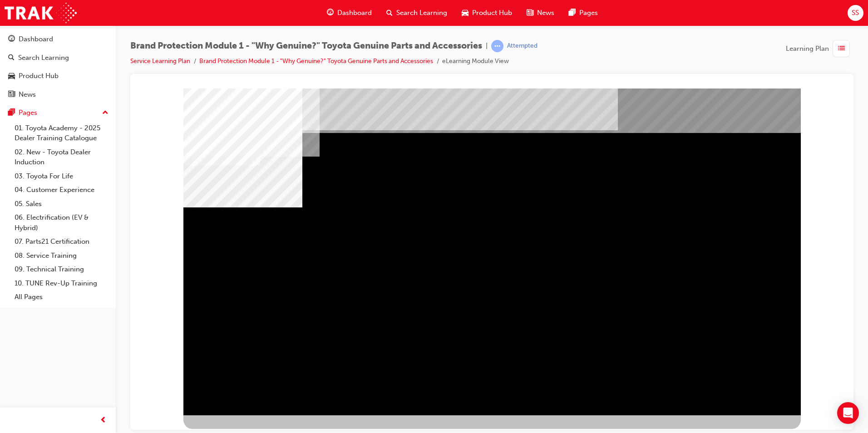 Image resolution: width=868 pixels, height=433 pixels. What do you see at coordinates (57, 112) in the screenshot?
I see `button: Pages` at bounding box center [57, 112].